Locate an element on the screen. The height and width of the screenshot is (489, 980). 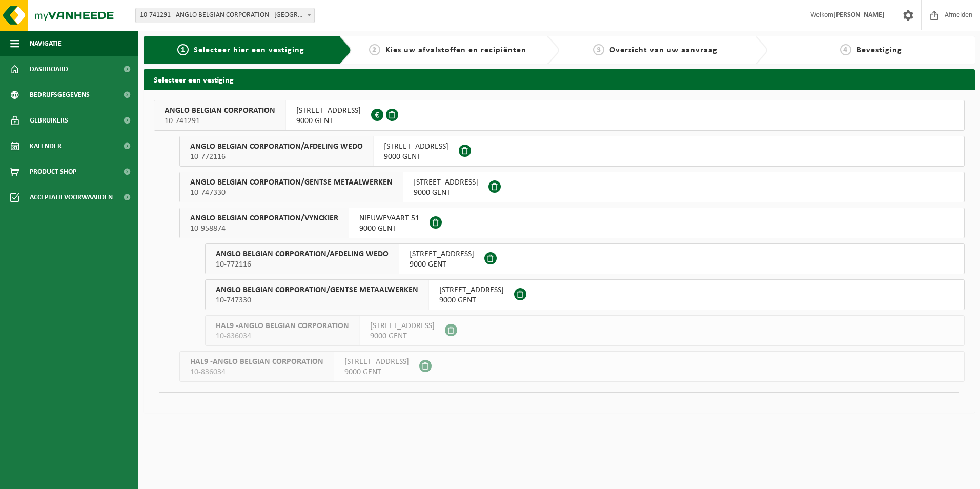
span: 10-958874 is located at coordinates (264, 229).